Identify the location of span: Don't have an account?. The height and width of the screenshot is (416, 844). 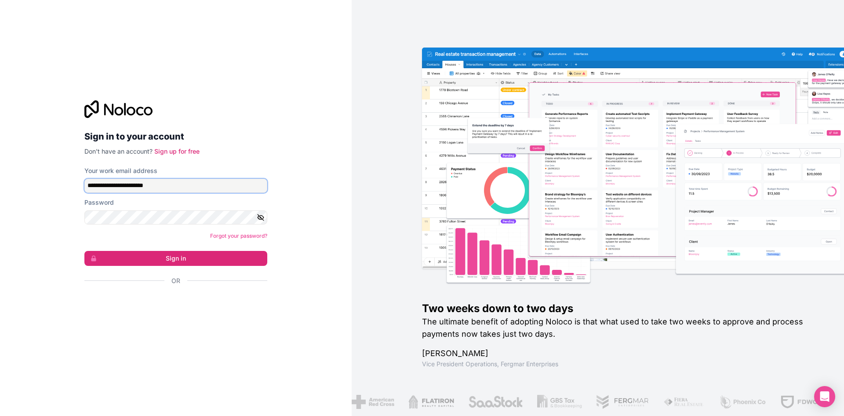
(118, 151).